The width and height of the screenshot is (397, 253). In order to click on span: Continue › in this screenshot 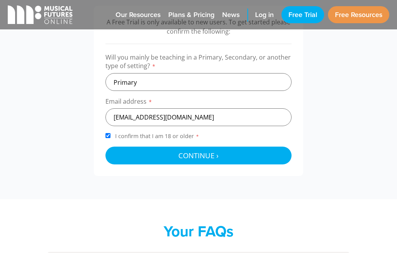, I will do `click(198, 155)`.